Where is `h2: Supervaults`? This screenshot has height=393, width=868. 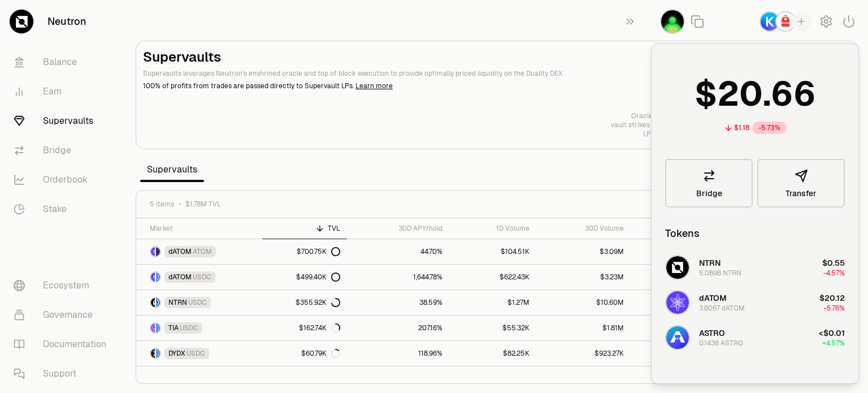
h2: Supervaults is located at coordinates (456, 57).